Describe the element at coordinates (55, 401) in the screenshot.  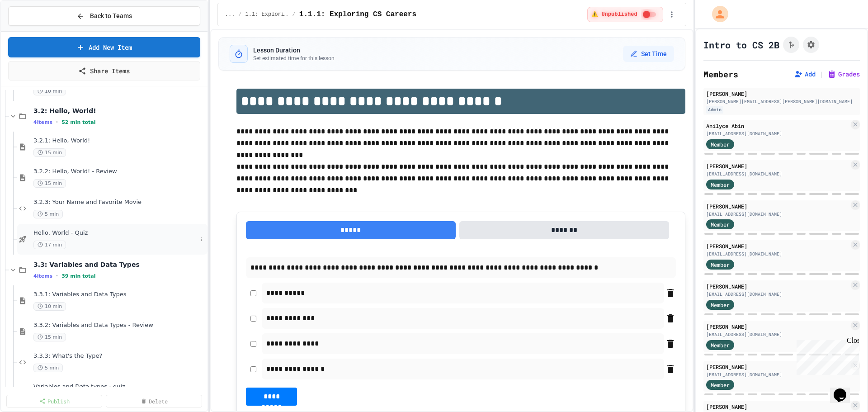
I see `a: Publish` at that location.